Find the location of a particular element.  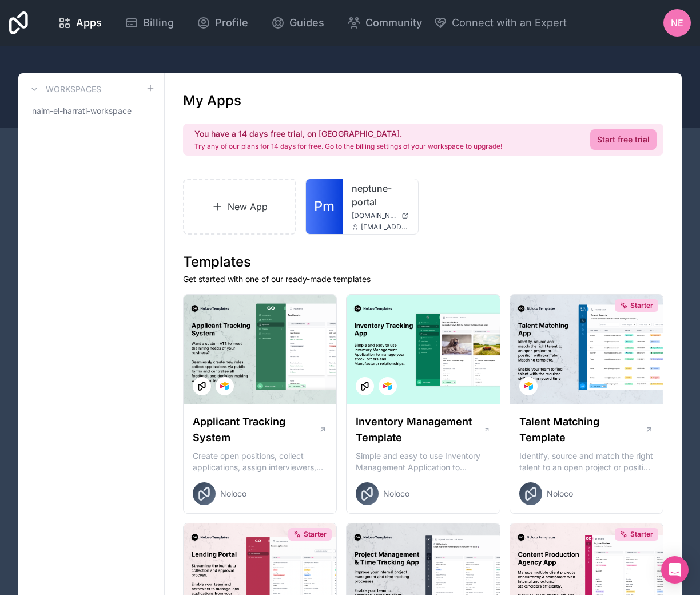

a: Apps is located at coordinates (80, 23).